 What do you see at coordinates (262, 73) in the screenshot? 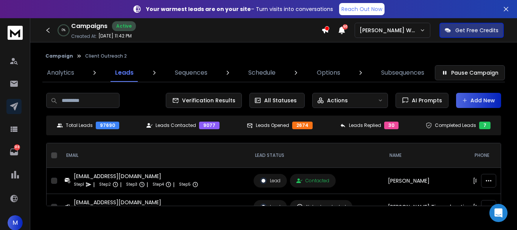
I see `p: Schedule` at bounding box center [262, 73].